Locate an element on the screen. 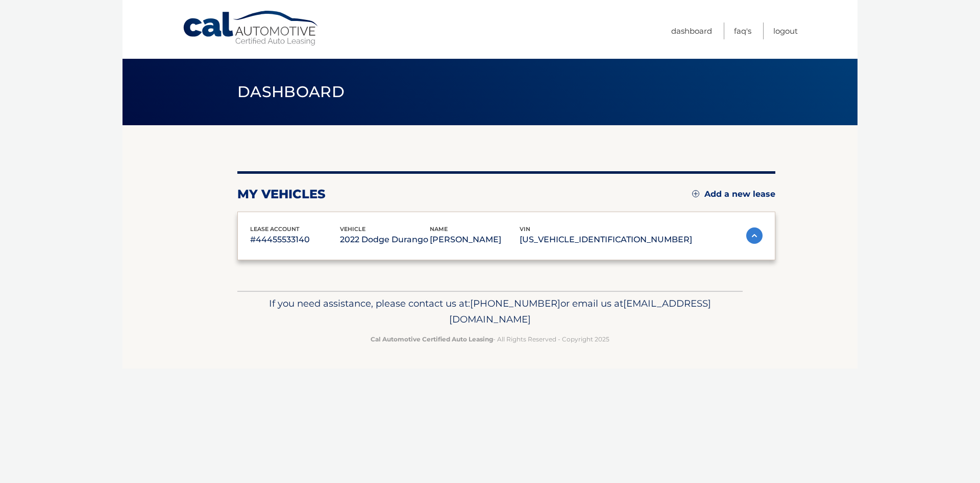 The height and width of the screenshot is (483, 980). span: Dashboard is located at coordinates (291, 92).